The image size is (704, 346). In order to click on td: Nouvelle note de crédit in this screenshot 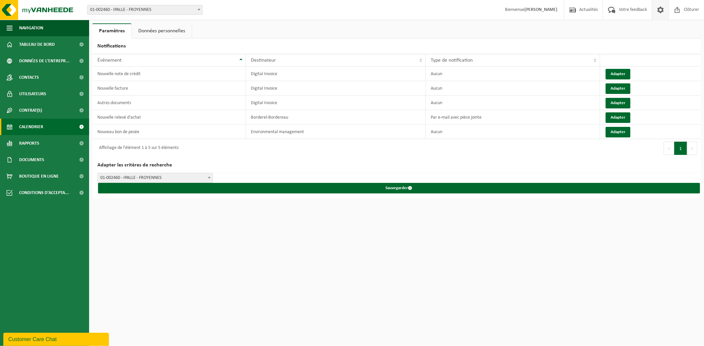, I will do `click(169, 74)`.